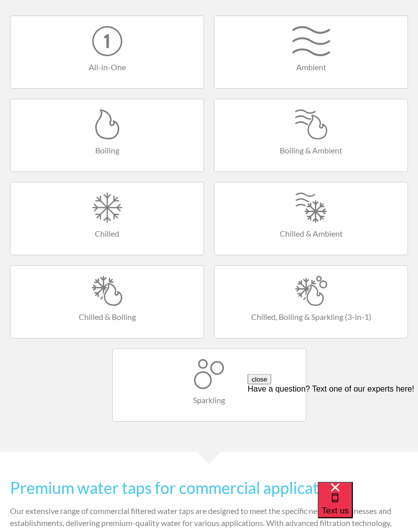 The height and width of the screenshot is (532, 418). Describe the element at coordinates (209, 401) in the screenshot. I see `h4: Sparkling` at that location.